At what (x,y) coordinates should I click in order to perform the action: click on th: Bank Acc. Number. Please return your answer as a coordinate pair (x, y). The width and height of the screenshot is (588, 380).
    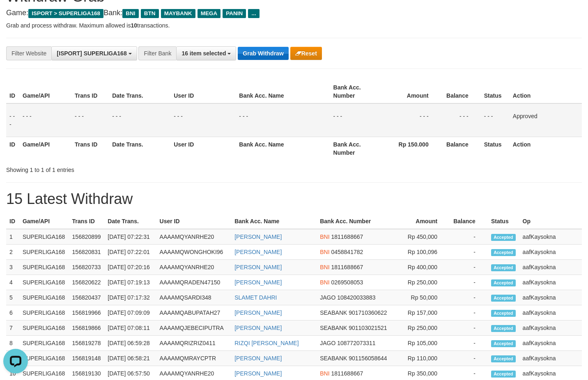
    Looking at the image, I should click on (355, 148).